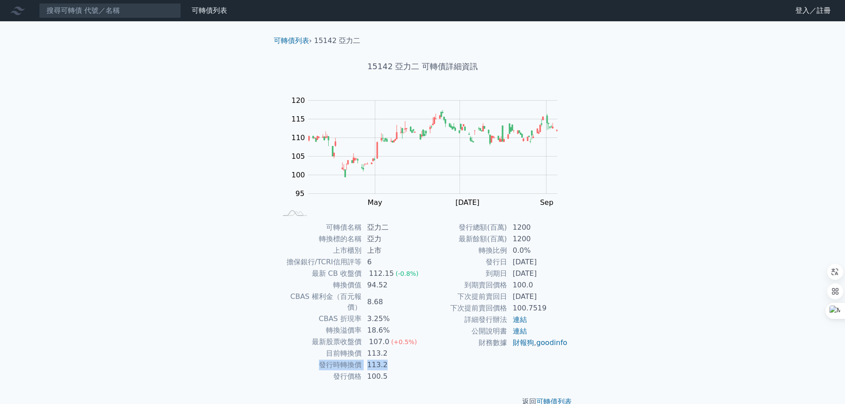  What do you see at coordinates (551, 342) in the screenshot?
I see `a: goodinfo` at bounding box center [551, 342].